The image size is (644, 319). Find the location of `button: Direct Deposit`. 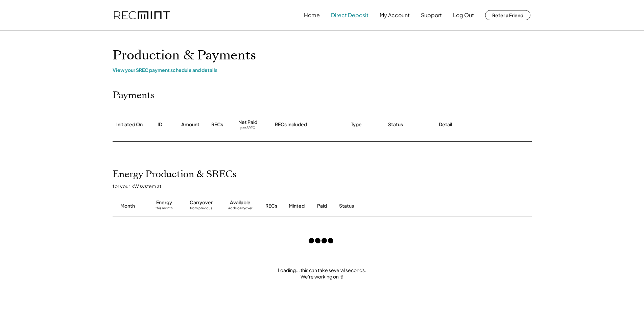

button: Direct Deposit is located at coordinates (350, 15).